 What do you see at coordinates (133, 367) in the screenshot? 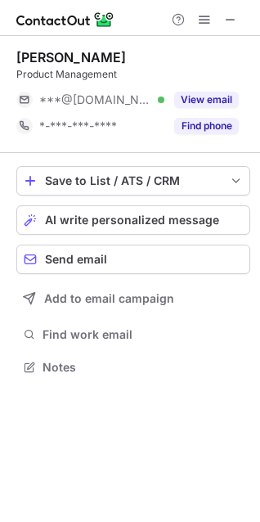
I see `button: Notes` at bounding box center [133, 367].